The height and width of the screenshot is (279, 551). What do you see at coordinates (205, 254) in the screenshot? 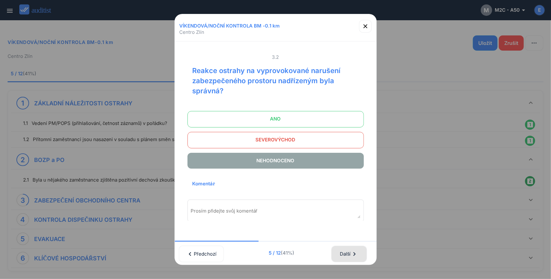
I see `font: Předchozí` at bounding box center [205, 254].